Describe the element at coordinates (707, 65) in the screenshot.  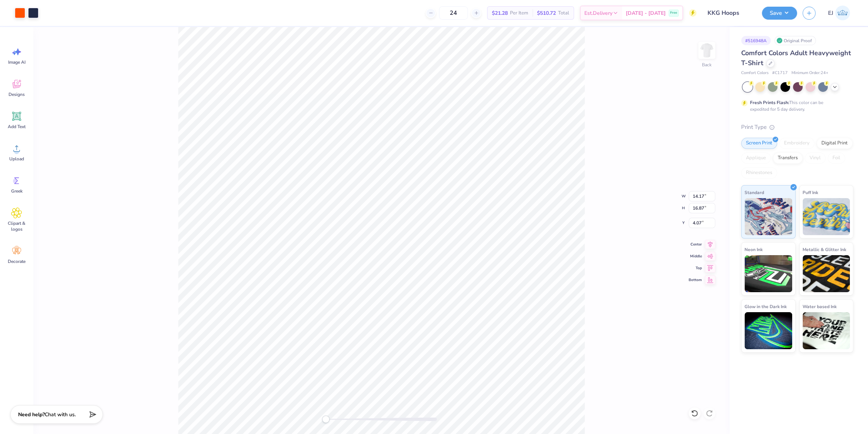
I see `div: Back` at that location.